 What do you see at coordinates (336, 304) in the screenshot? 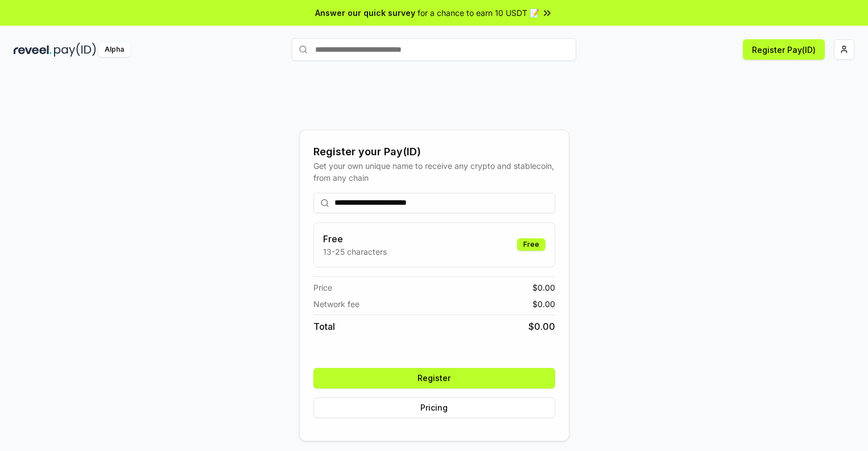
I see `span: Network fee` at bounding box center [336, 304].